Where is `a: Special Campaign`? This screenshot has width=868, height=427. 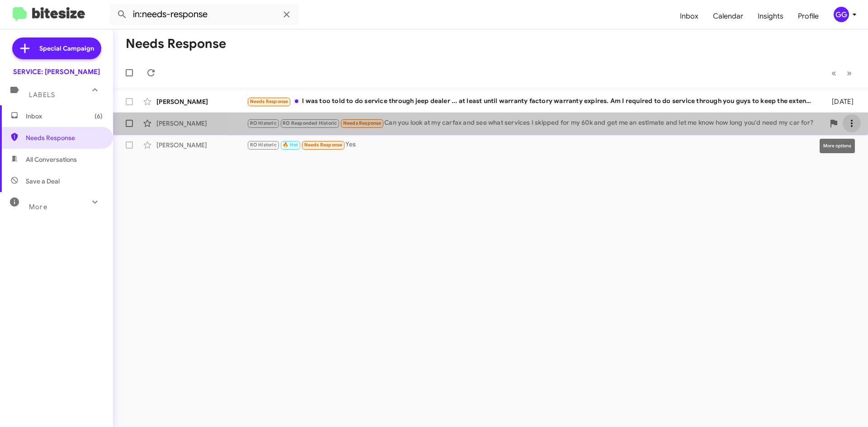 a: Special Campaign is located at coordinates (56, 48).